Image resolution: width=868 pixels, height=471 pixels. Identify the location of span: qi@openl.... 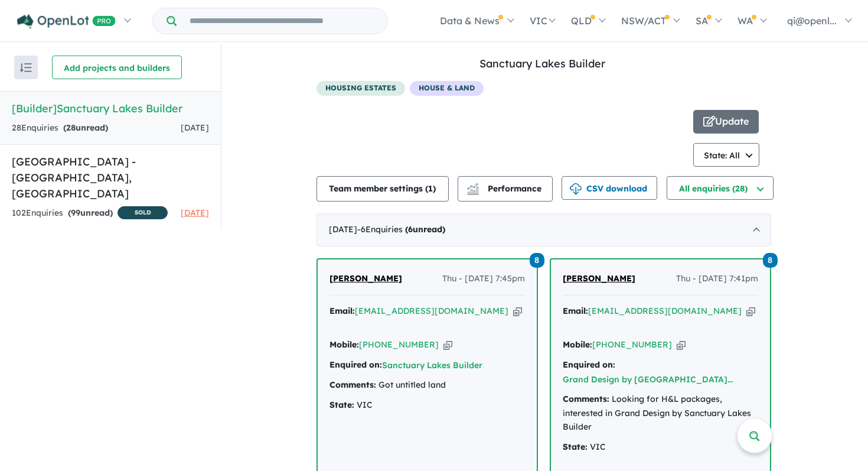
(812, 21).